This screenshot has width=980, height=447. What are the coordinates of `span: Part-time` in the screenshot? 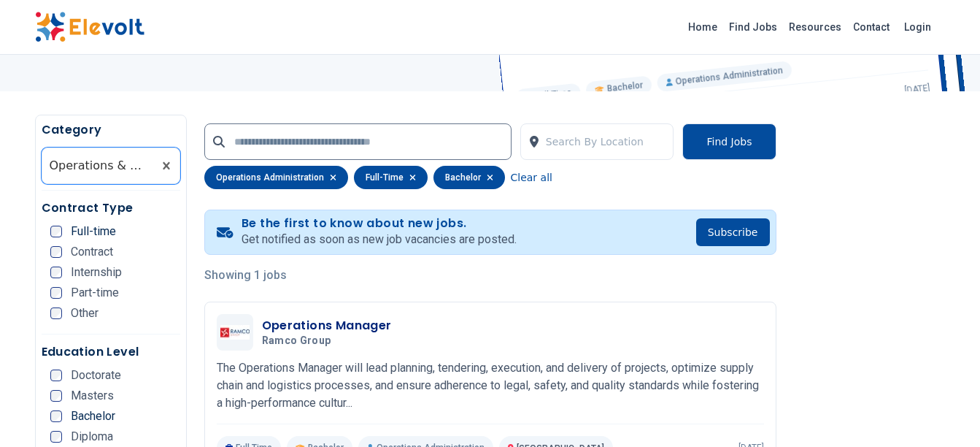 It's located at (95, 293).